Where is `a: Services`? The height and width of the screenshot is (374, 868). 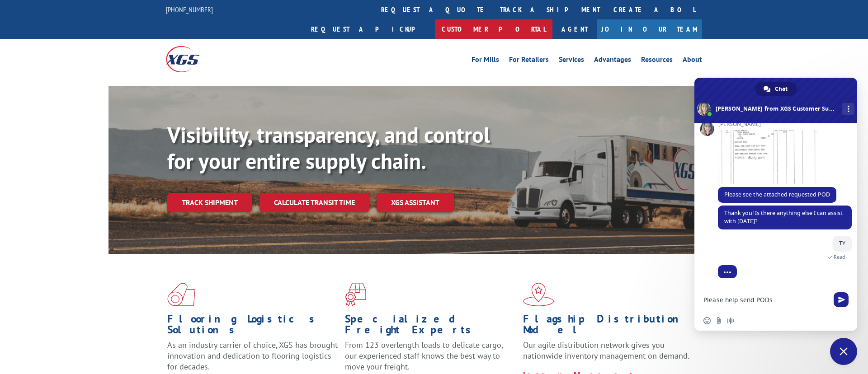
a: Services is located at coordinates (571, 61).